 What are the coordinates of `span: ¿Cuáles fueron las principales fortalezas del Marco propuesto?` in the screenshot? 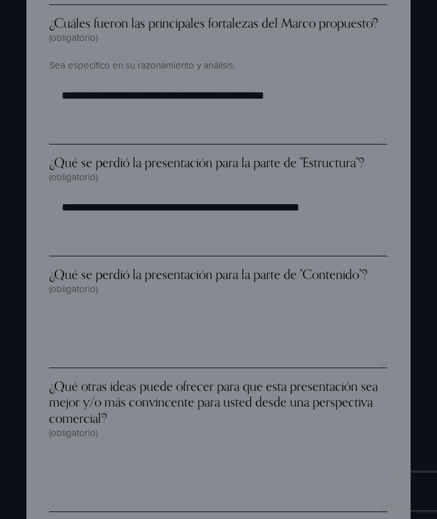 It's located at (214, 23).